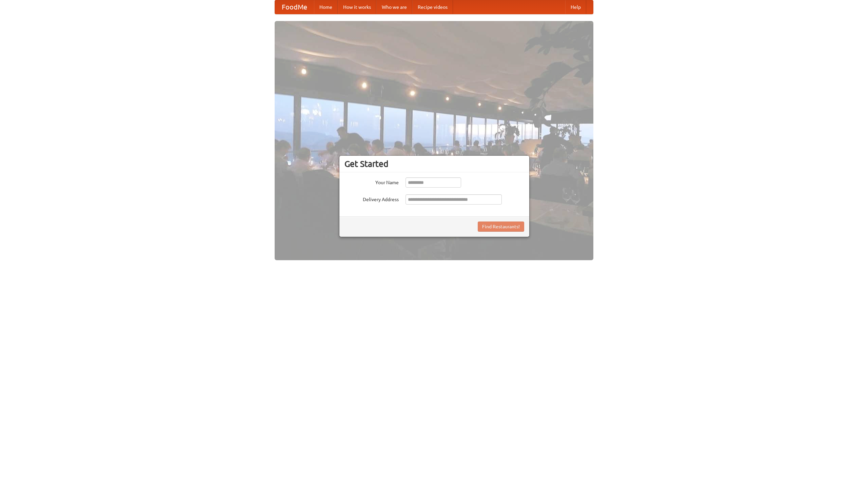  I want to click on a: Who we are, so click(394, 7).